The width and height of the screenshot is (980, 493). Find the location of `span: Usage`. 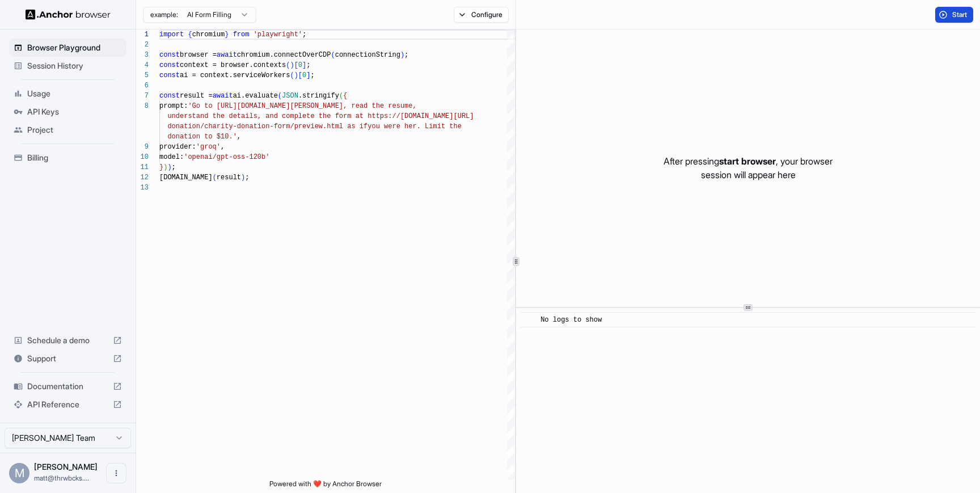

span: Usage is located at coordinates (74, 94).